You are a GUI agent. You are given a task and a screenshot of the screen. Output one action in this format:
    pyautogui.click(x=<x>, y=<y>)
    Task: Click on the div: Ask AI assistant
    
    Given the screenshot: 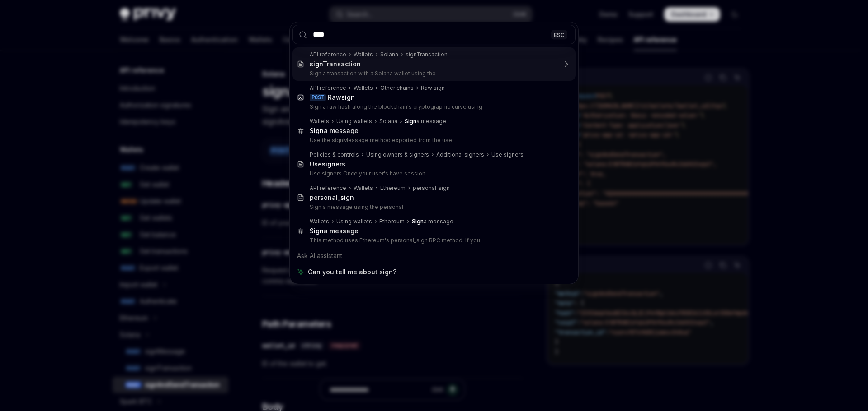 What is the action you would take?
    pyautogui.click(x=434, y=256)
    